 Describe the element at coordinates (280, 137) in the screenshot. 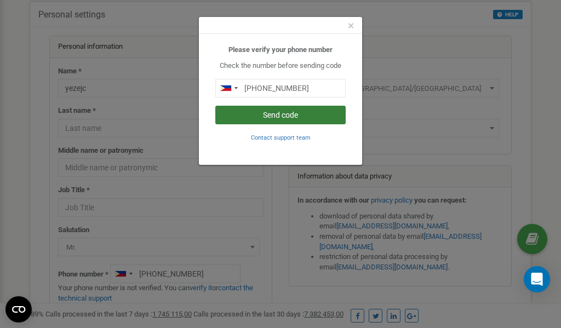

I see `a: Contact support team` at that location.